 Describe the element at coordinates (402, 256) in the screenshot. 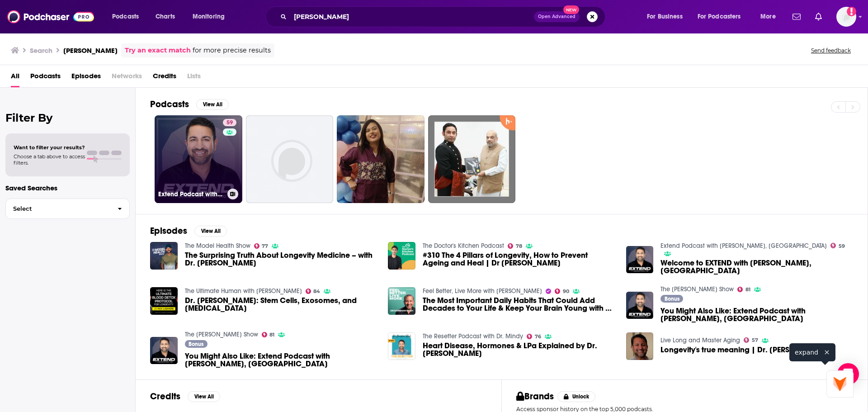

I see `img: #310 The 4 Pillars of Longevity, How to Prevent Ageing and Heal | Dr Darshan Shah` at that location.